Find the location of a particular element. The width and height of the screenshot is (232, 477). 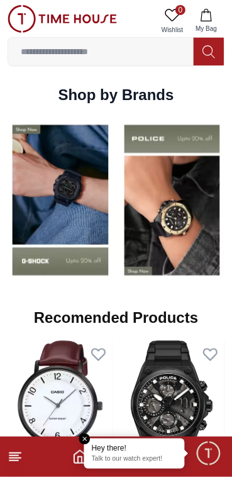

a: POLICE AIRFLOW Men's Multifunction Grey Dial Watch - PEWGK2239106 is located at coordinates (172, 408).